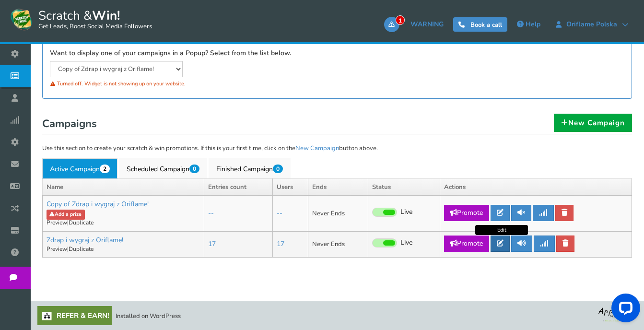 The image size is (644, 330). I want to click on small: Get Leads, Boost Social Media Followers, so click(95, 27).